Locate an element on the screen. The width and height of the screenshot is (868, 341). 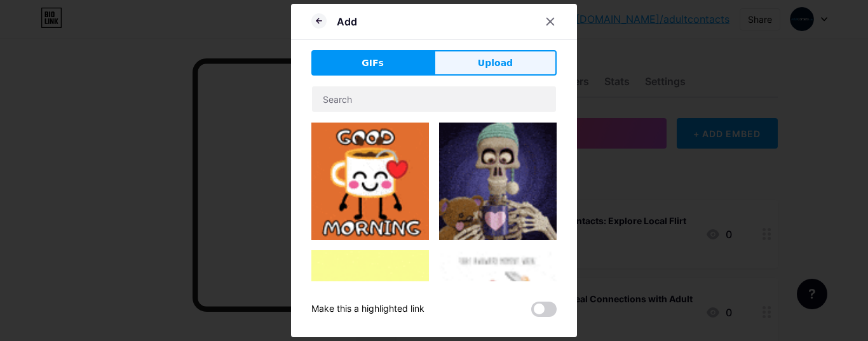
div: Add is located at coordinates (347, 22).